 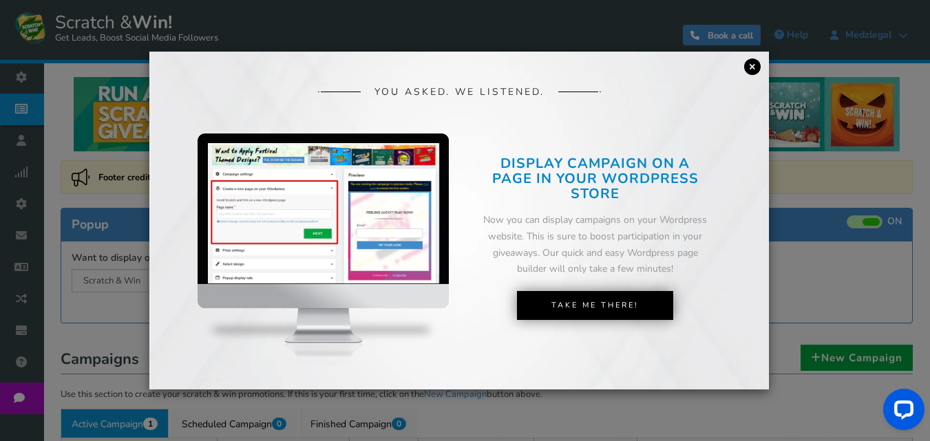 What do you see at coordinates (323, 261) in the screenshot?
I see `img: mockup` at bounding box center [323, 261].